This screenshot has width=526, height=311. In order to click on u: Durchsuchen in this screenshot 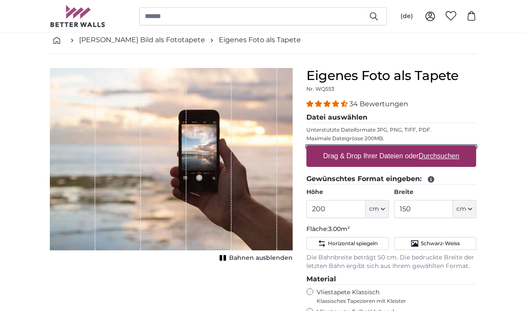, I will do `click(439, 156)`.